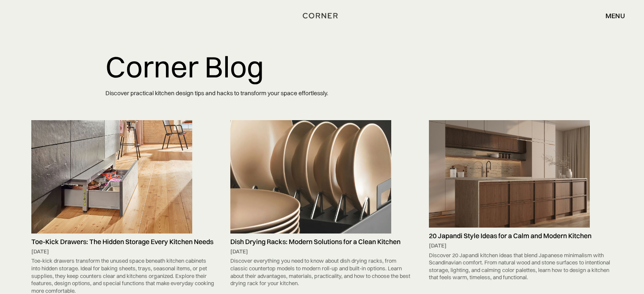 Image resolution: width=644 pixels, height=294 pixels. I want to click on h1: Corner Blog, so click(322, 67).